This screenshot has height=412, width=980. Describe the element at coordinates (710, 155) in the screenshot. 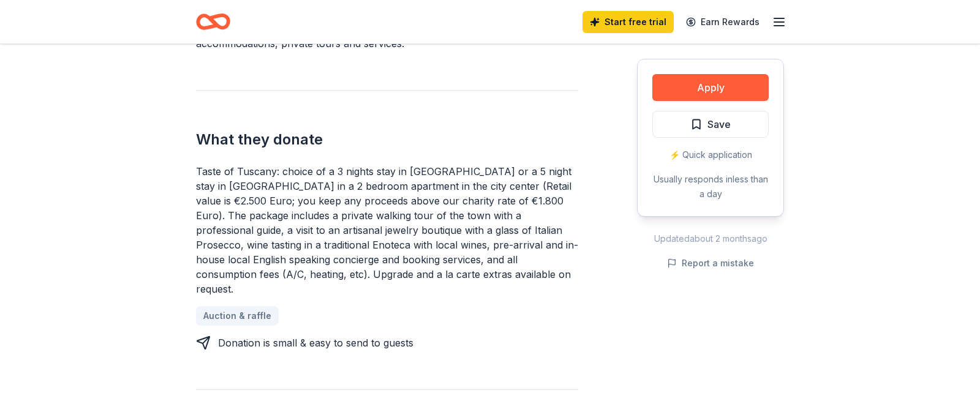

I see `div: ⚡️ Quick application` at that location.